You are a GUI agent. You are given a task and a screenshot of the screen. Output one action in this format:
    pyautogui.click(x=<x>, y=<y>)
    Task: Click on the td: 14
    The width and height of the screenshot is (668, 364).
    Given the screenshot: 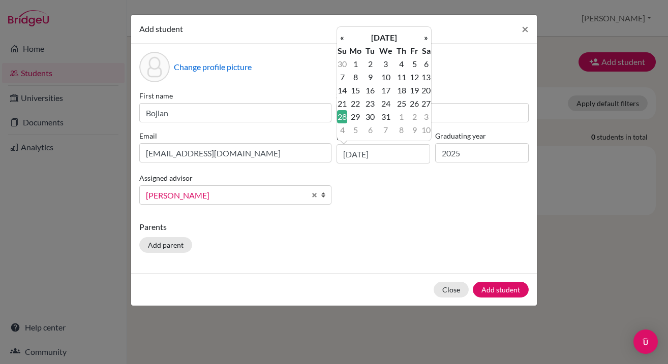 What is the action you would take?
    pyautogui.click(x=342, y=90)
    